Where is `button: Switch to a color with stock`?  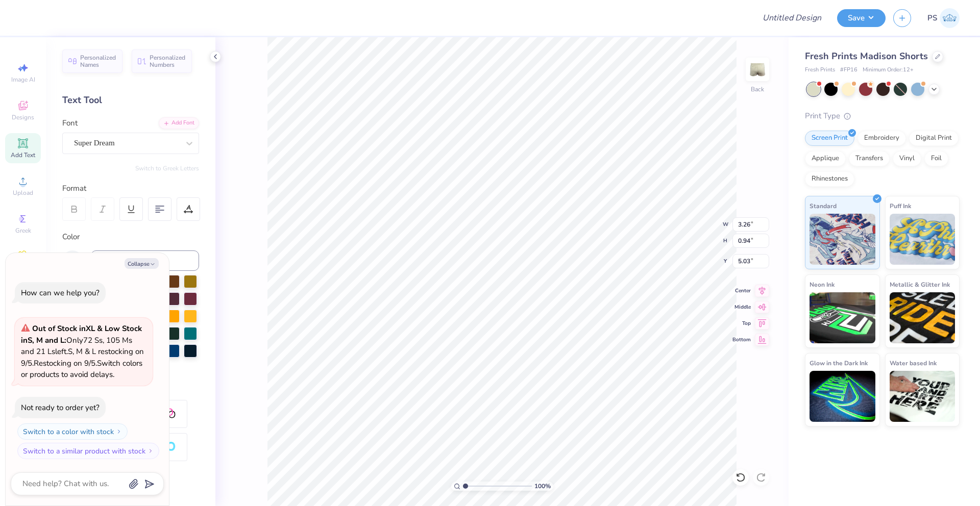 button: Switch to a color with stock is located at coordinates (72, 432).